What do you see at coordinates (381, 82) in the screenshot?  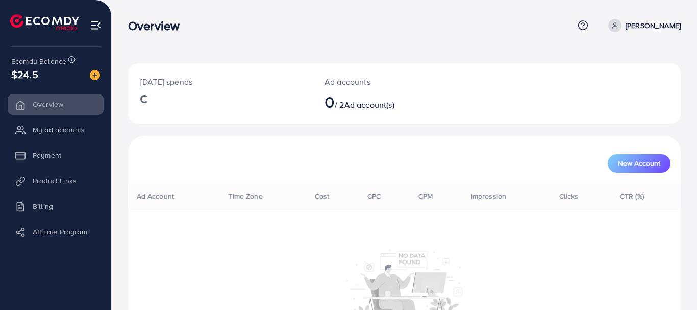 I see `p: Ad accounts` at bounding box center [381, 82].